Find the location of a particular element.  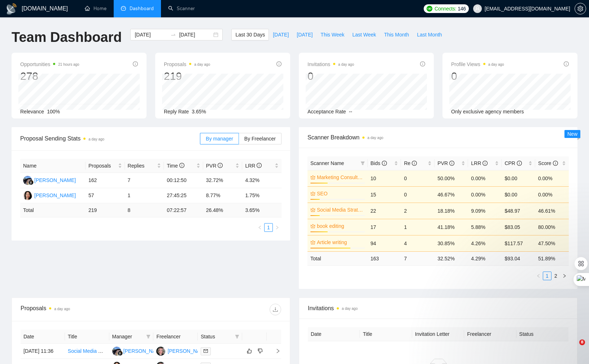

span: Status is located at coordinates (216, 336).